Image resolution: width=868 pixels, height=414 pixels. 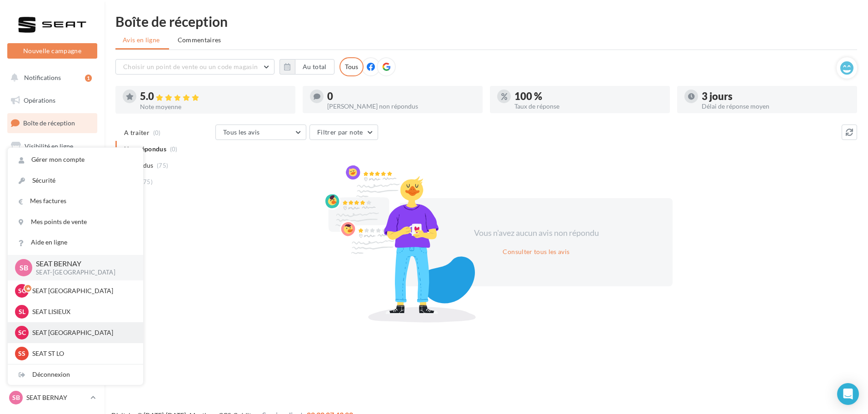 I want to click on span: Opérations, so click(x=39, y=100).